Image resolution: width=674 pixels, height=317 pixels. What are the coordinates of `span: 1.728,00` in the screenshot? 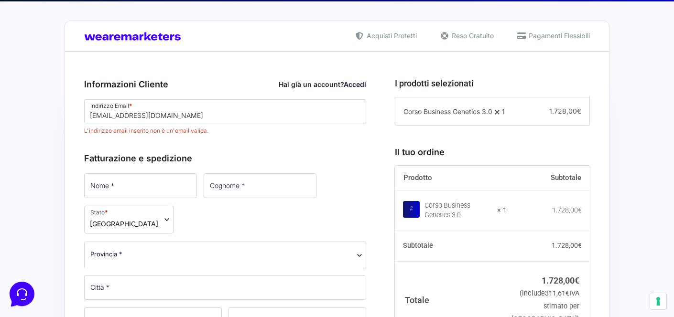 It's located at (565, 111).